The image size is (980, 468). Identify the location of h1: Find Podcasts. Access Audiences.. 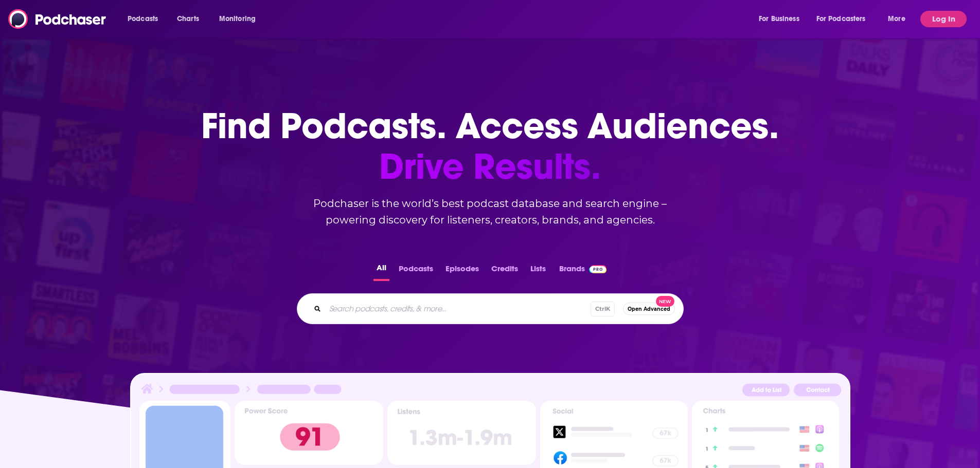
(490, 146).